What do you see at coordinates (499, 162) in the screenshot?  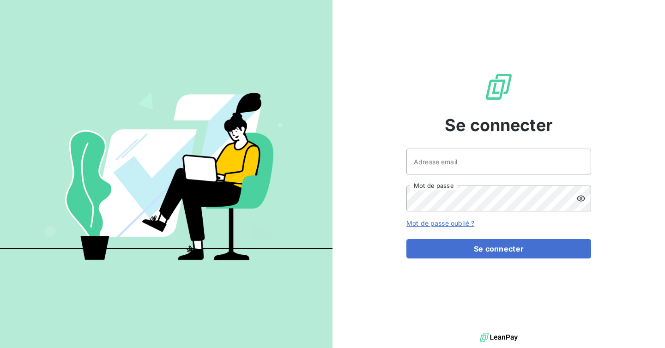 I see `input: placeholder` at bounding box center [499, 162].